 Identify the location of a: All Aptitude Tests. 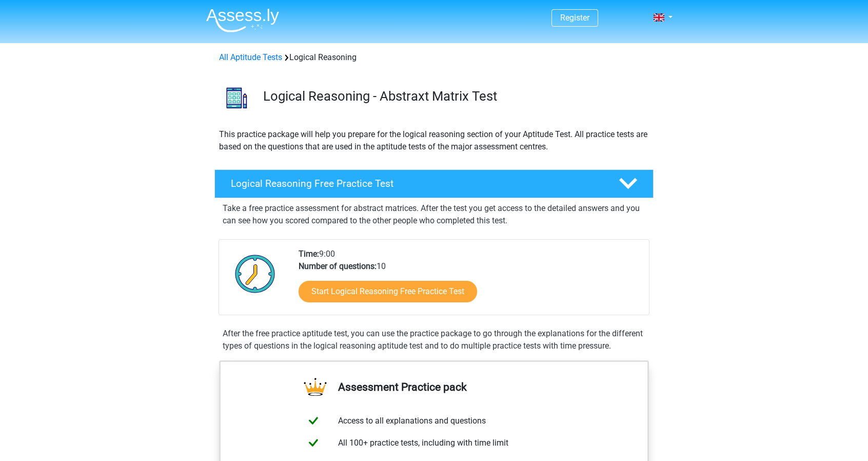
(250, 57).